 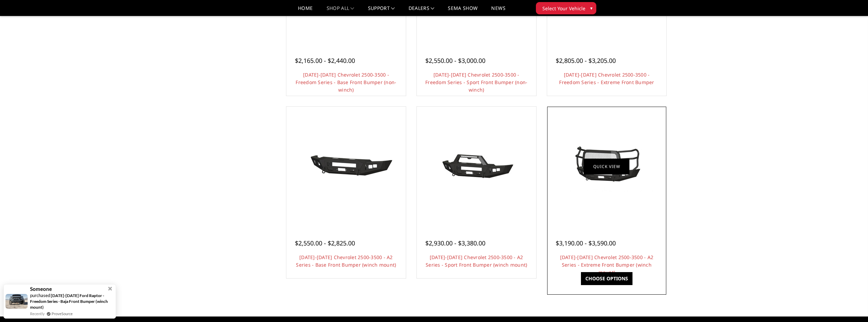 What do you see at coordinates (346, 167) in the screenshot?
I see `a: 2024-2025 Chevrolet 2500-3500 - A2 Series - Base Front Bumper (winch mount)` at bounding box center [346, 167].